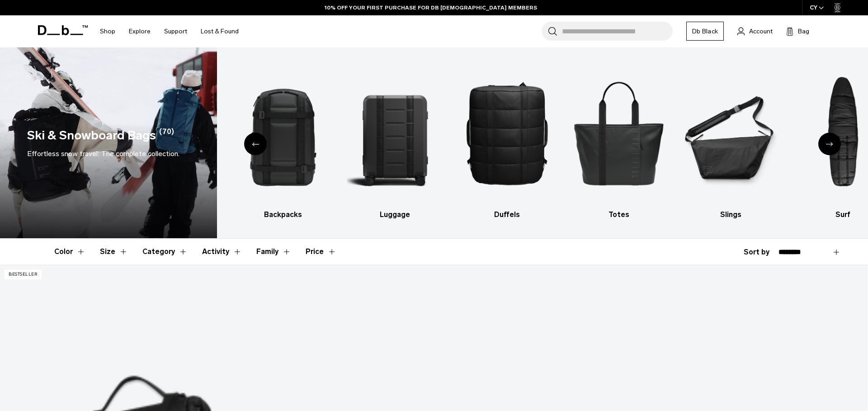 The height and width of the screenshot is (411, 868). Describe the element at coordinates (619, 215) in the screenshot. I see `h3: Totes` at that location.